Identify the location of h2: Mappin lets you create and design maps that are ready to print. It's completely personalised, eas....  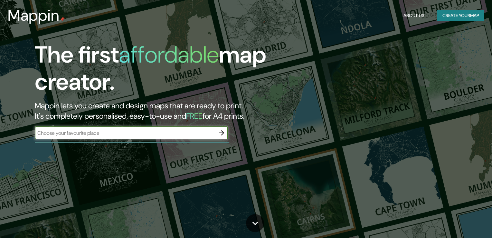
(158, 111).